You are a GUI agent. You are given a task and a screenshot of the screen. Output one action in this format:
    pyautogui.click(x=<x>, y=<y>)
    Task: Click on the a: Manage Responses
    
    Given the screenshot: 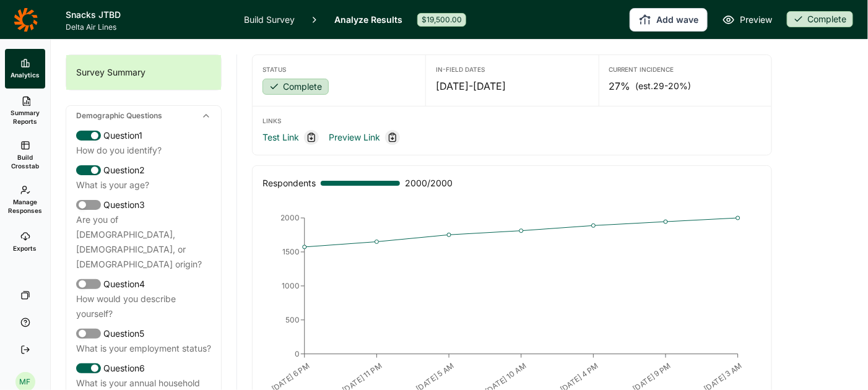 What is the action you would take?
    pyautogui.click(x=25, y=200)
    